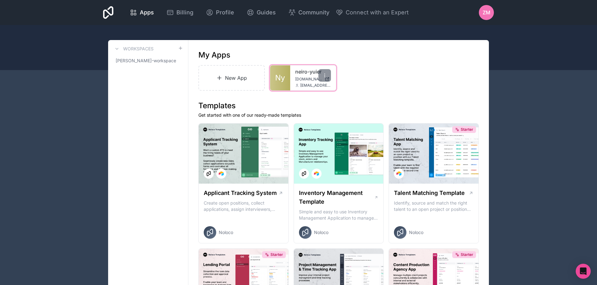 Image resolution: width=597 pixels, height=285 pixels. What do you see at coordinates (133, 49) in the screenshot?
I see `a: Workspaces` at bounding box center [133, 49].